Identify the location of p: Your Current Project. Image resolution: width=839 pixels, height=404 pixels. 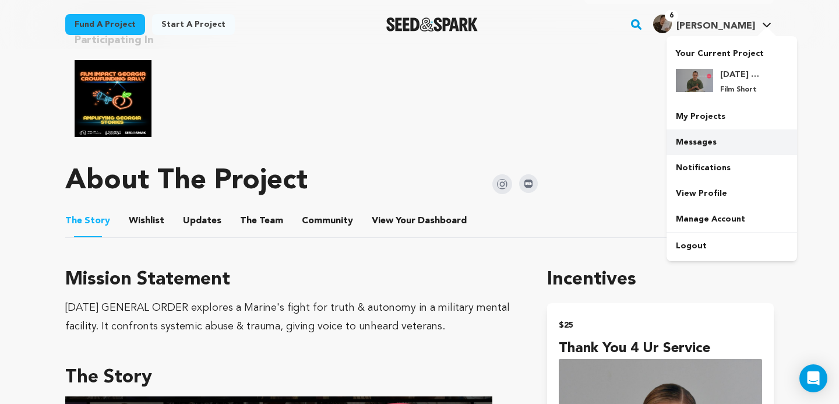
(732, 51).